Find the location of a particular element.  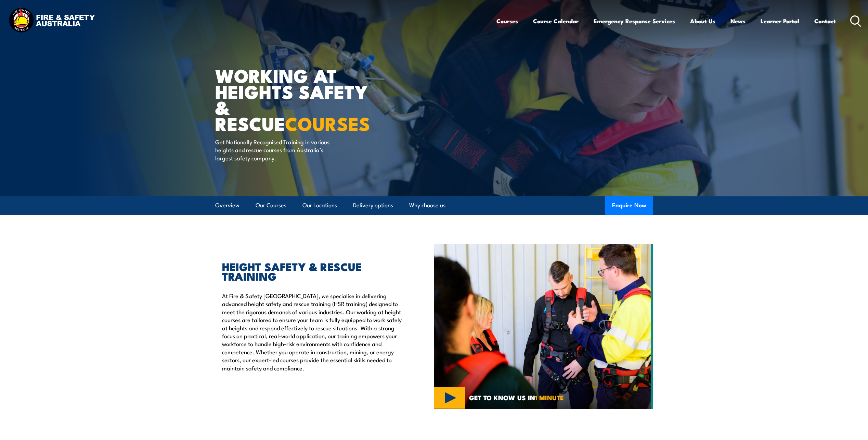

a: News is located at coordinates (738, 21).